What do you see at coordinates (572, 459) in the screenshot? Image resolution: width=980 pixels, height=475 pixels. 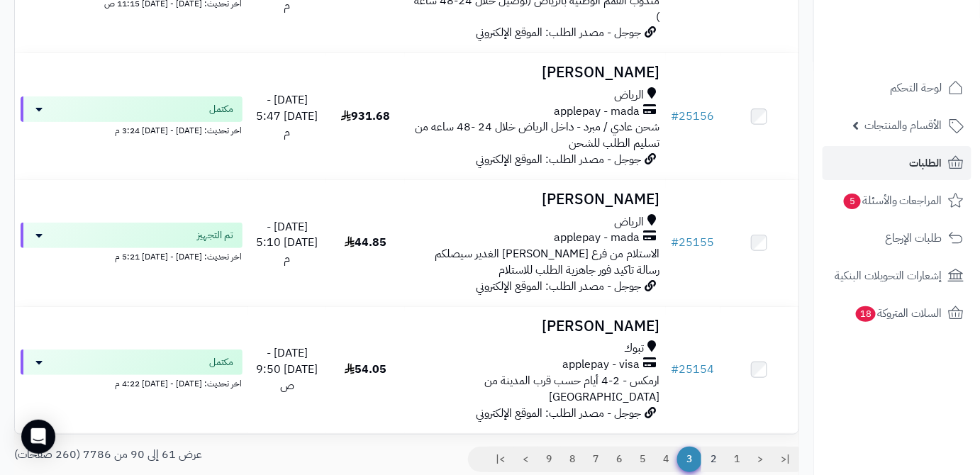 I see `a: 8` at bounding box center [572, 459].